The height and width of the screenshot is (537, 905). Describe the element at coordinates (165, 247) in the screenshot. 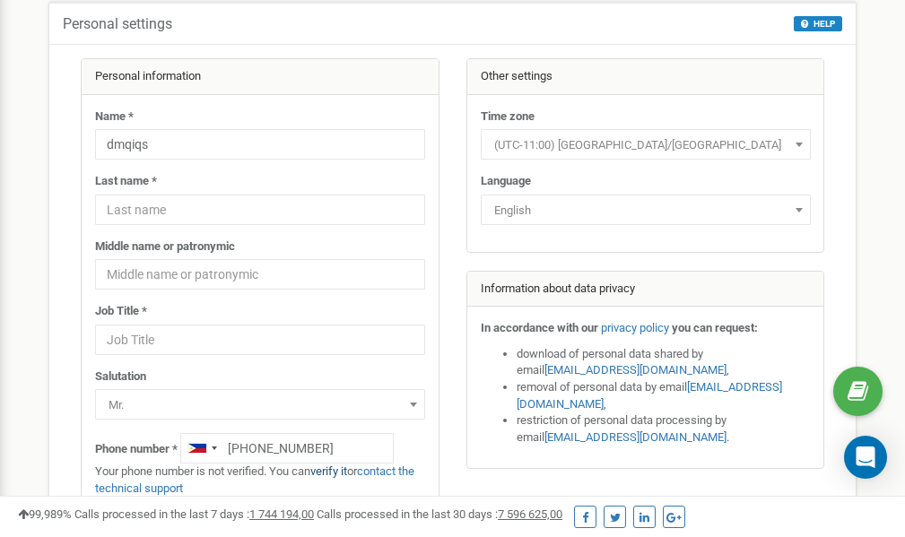

I see `label: Middle name or patronymic` at that location.